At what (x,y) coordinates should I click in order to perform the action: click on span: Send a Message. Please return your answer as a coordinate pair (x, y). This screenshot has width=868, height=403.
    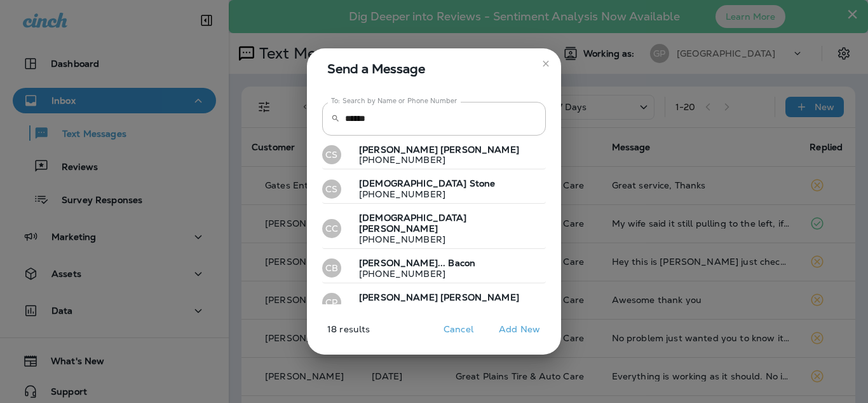
    Looking at the image, I should click on (436, 68).